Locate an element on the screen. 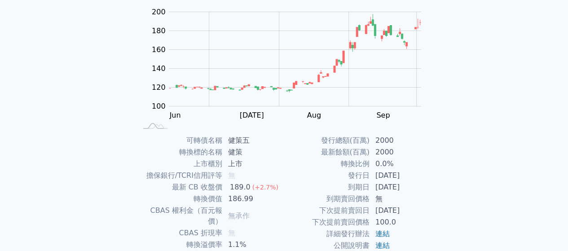  td: 健策五 is located at coordinates (253, 141).